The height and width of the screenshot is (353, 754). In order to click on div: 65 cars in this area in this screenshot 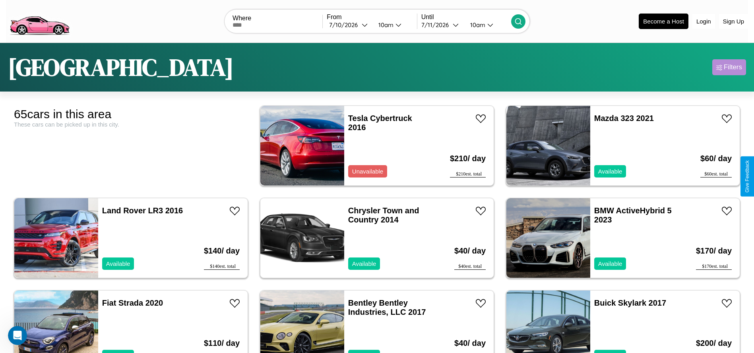, I will do `click(131, 114)`.